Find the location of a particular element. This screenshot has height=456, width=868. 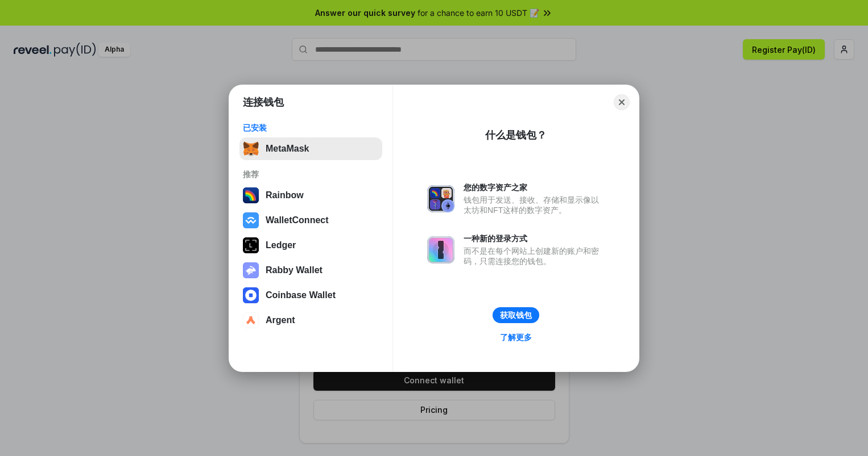

div: Rabby Wallet is located at coordinates (294, 271).